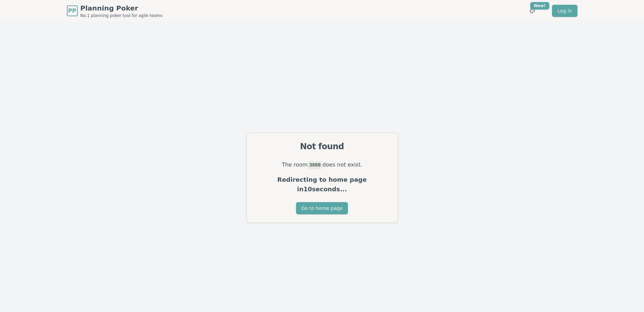 The height and width of the screenshot is (312, 644). I want to click on a: Log in, so click(565, 11).